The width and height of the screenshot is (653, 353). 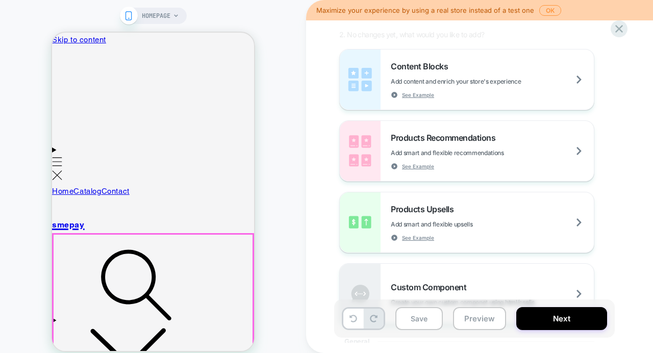 What do you see at coordinates (63, 159) in the screenshot?
I see `span: Contact` at bounding box center [63, 159].